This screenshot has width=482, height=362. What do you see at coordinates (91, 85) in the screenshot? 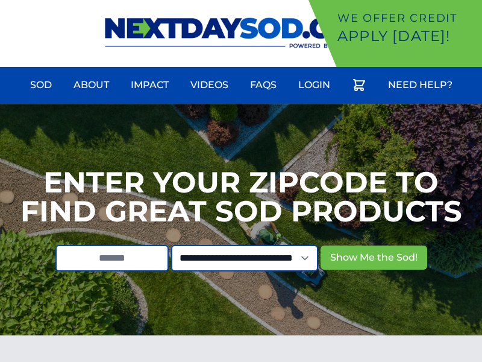
I see `a: About` at bounding box center [91, 85].